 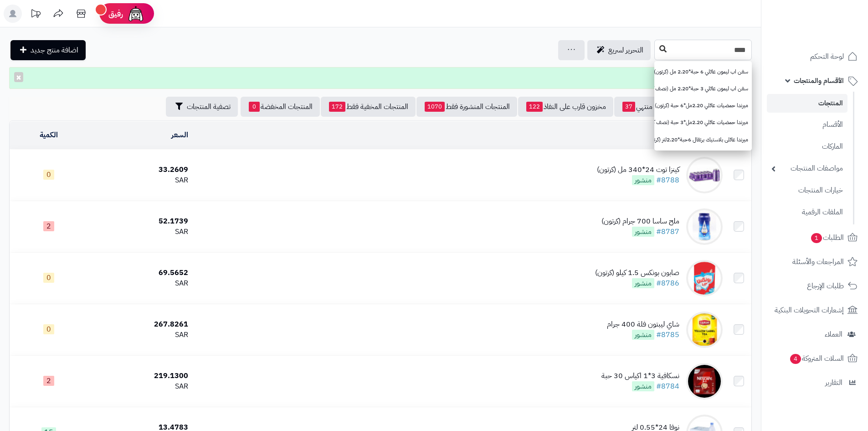 I want to click on a: #8784, so click(x=667, y=386).